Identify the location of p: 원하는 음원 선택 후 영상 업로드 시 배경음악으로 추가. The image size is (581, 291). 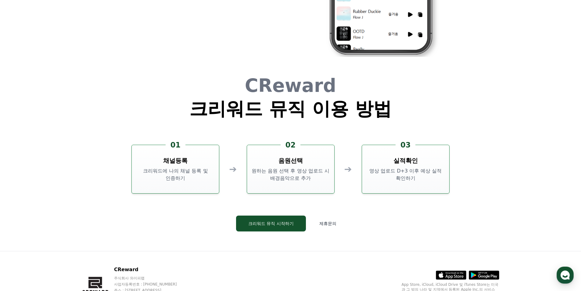
(291, 174).